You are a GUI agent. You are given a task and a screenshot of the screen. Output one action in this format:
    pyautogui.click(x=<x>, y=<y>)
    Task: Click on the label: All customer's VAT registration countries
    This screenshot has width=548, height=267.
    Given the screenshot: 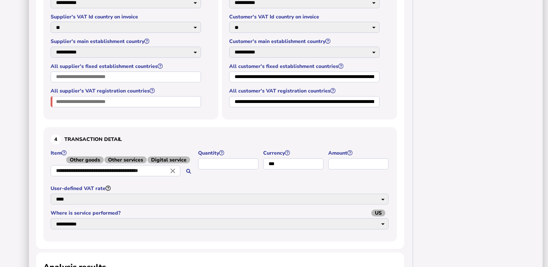 What is the action you would take?
    pyautogui.click(x=305, y=91)
    